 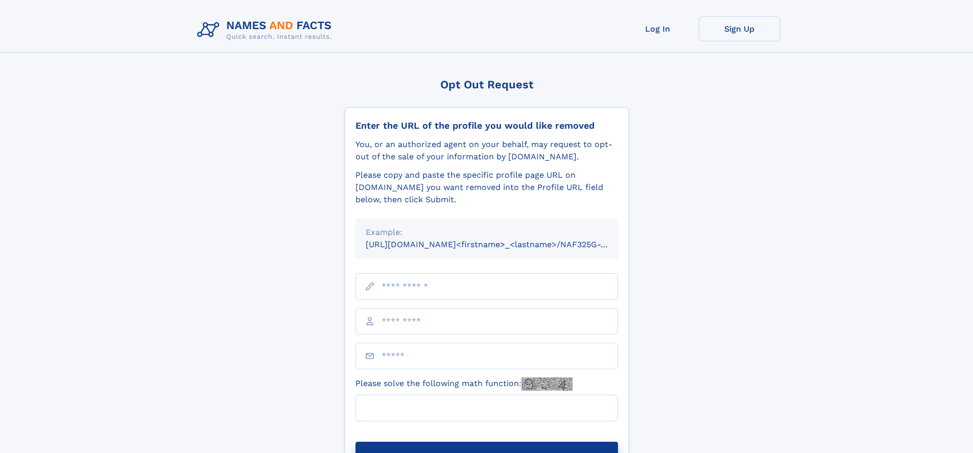 I want to click on div: Opt Out Request, so click(x=487, y=84).